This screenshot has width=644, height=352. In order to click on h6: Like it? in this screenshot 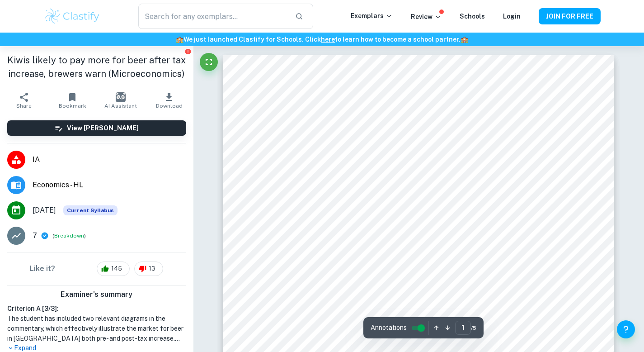, I will do `click(43, 269)`.